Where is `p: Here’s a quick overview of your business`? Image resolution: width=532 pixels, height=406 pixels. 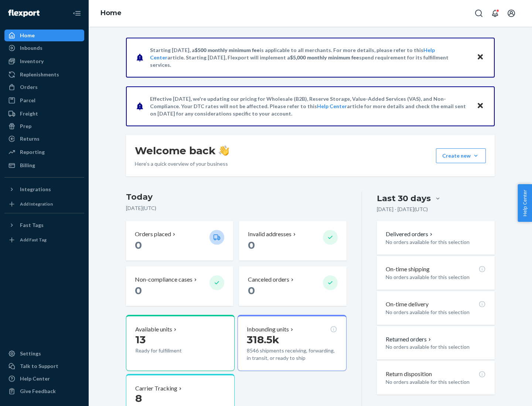 p: Here’s a quick overview of your business is located at coordinates (181, 164).